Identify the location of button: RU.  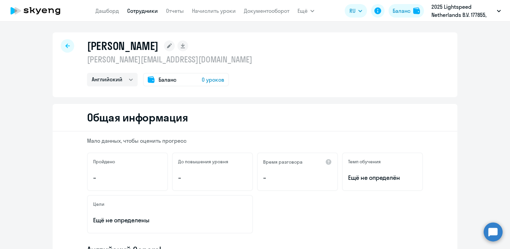
(356, 11).